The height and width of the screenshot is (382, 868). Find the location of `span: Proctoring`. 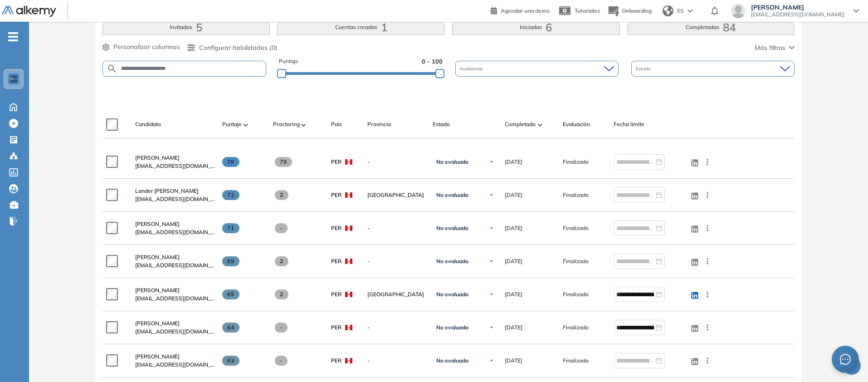

span: Proctoring is located at coordinates (286, 124).